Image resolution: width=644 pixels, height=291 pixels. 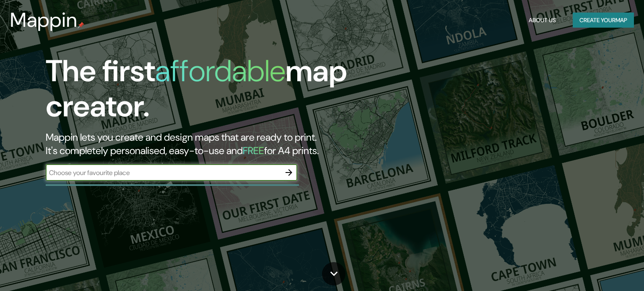 What do you see at coordinates (542, 20) in the screenshot?
I see `button: About Us` at bounding box center [542, 20].